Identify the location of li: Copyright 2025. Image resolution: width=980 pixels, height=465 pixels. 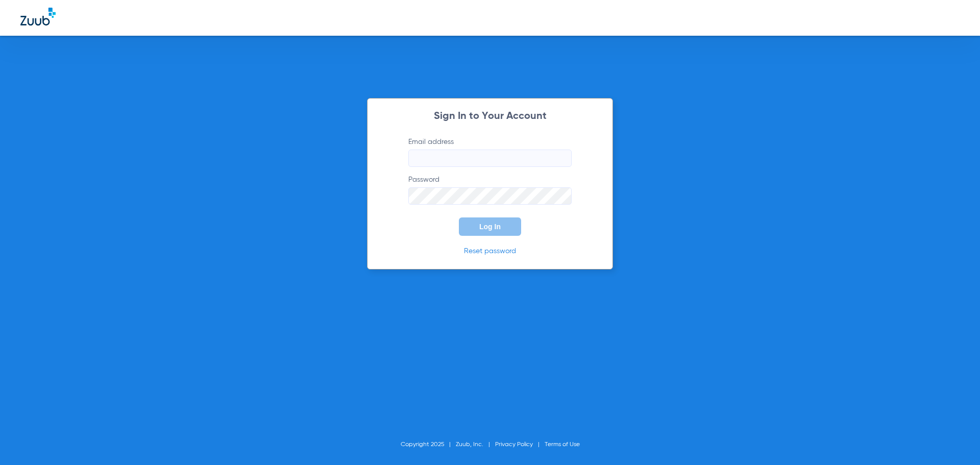
(428, 445).